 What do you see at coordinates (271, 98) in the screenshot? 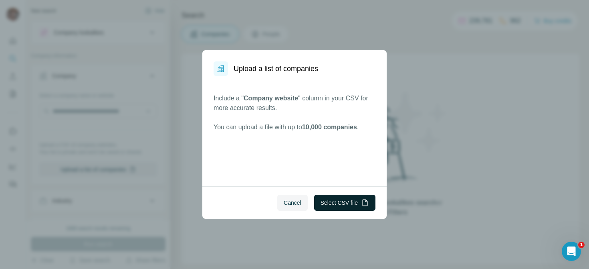
I see `span: Company website` at bounding box center [271, 98].